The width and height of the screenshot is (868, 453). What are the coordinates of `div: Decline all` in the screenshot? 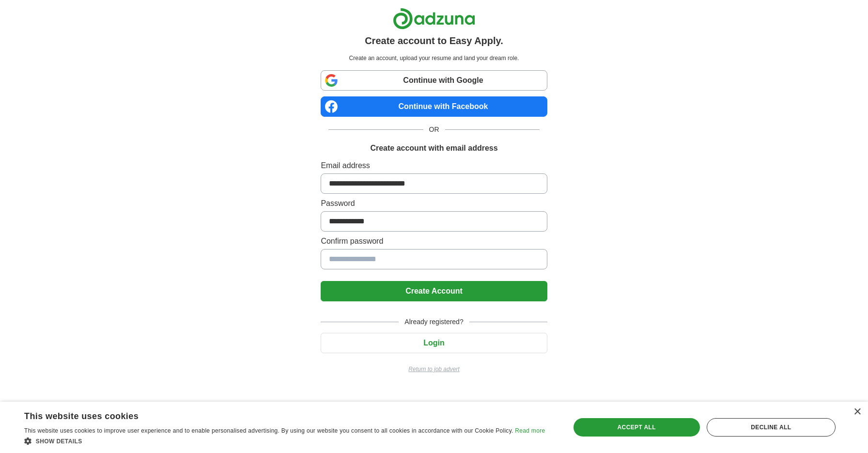 It's located at (771, 427).